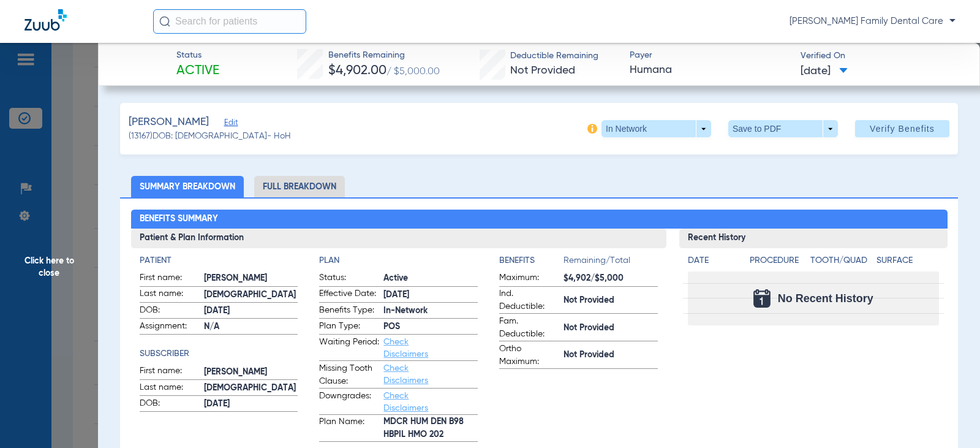 This screenshot has width=980, height=448. Describe the element at coordinates (539, 219) in the screenshot. I see `h2: Benefits Summary` at that location.